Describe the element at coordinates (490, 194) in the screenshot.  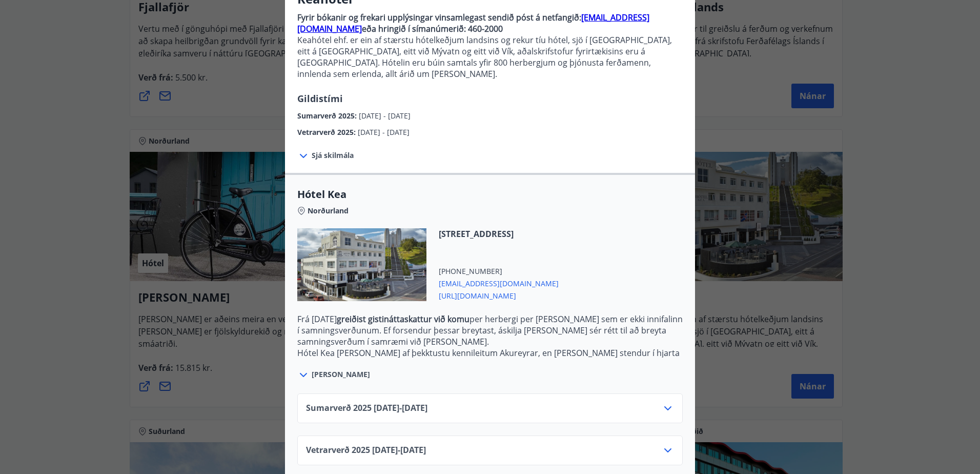
I see `span: Hótel Kea` at that location.